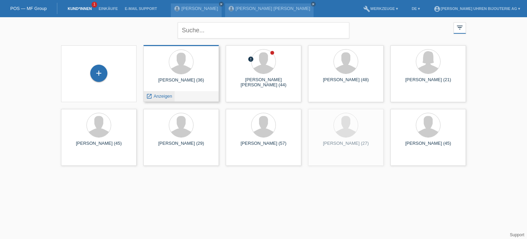 This screenshot has width=527, height=239. Describe the element at coordinates (28, 8) in the screenshot. I see `a: POS — MF Group` at that location.